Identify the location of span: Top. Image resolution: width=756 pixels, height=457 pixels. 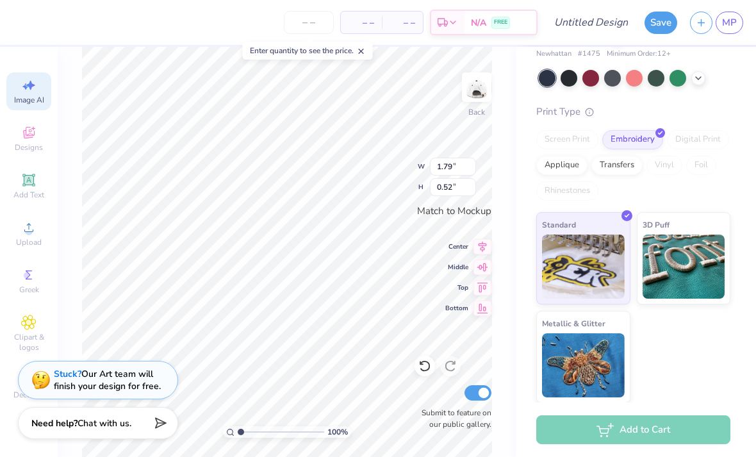
(457, 288).